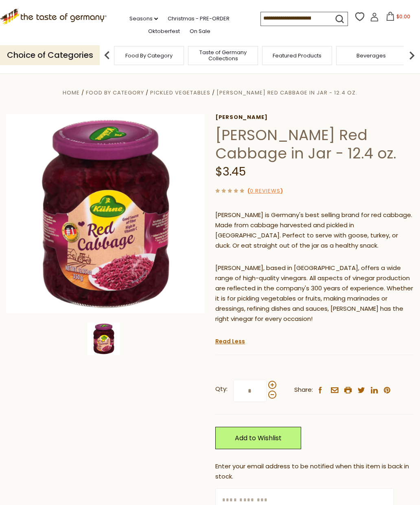 Image resolution: width=420 pixels, height=505 pixels. What do you see at coordinates (71, 93) in the screenshot?
I see `span: Home` at bounding box center [71, 93].